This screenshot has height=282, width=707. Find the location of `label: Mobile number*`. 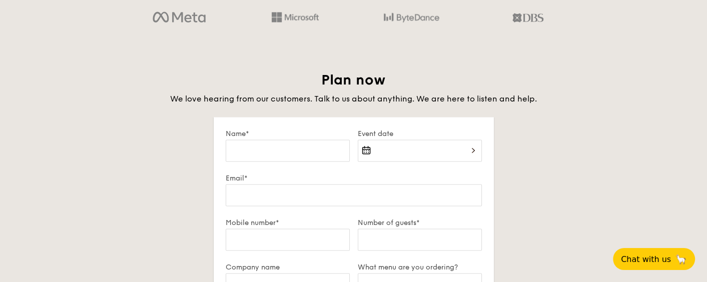

label: Mobile number* is located at coordinates (288, 222).